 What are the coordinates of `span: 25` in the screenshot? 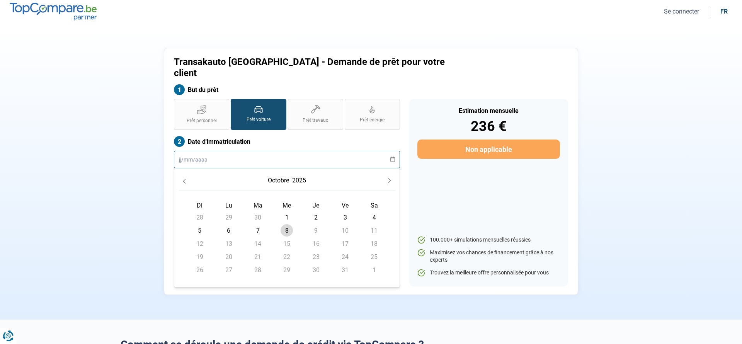 It's located at (374, 257).